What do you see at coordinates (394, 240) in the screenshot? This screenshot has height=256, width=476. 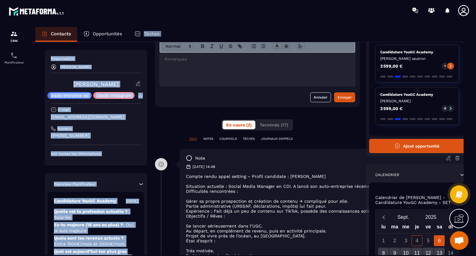 I see `div: 2` at bounding box center [394, 240].